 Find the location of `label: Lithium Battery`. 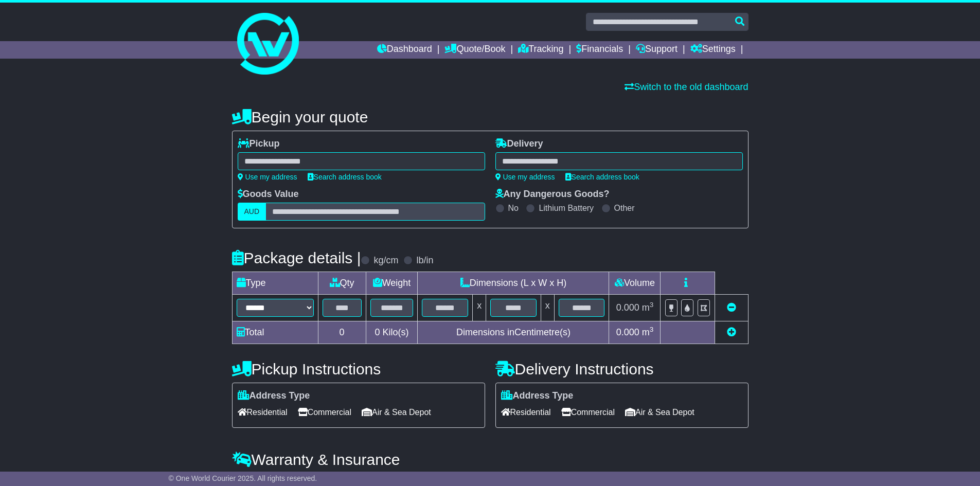

label: Lithium Battery is located at coordinates (566, 207).